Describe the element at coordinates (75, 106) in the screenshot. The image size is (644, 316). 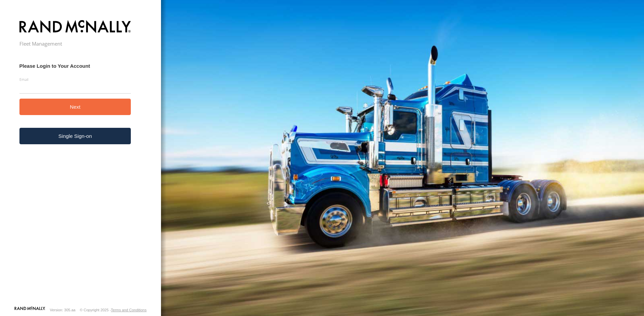
I see `button: Next` at that location.